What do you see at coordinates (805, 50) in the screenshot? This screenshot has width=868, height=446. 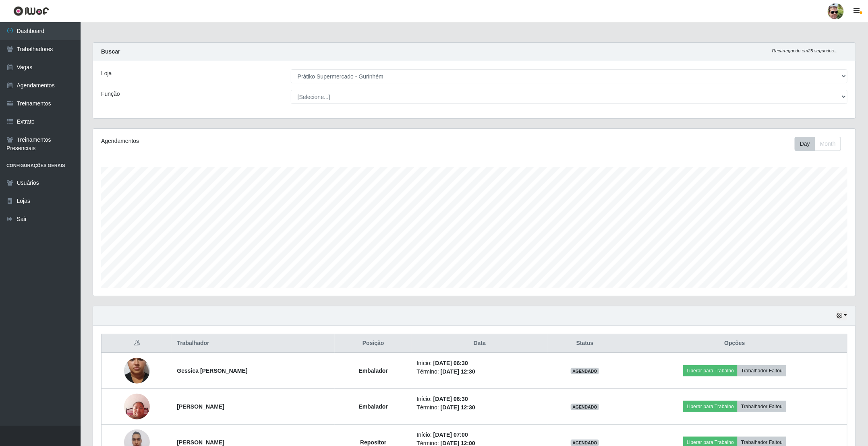 I see `i: Recarregando em 25 segundos...` at bounding box center [805, 50].